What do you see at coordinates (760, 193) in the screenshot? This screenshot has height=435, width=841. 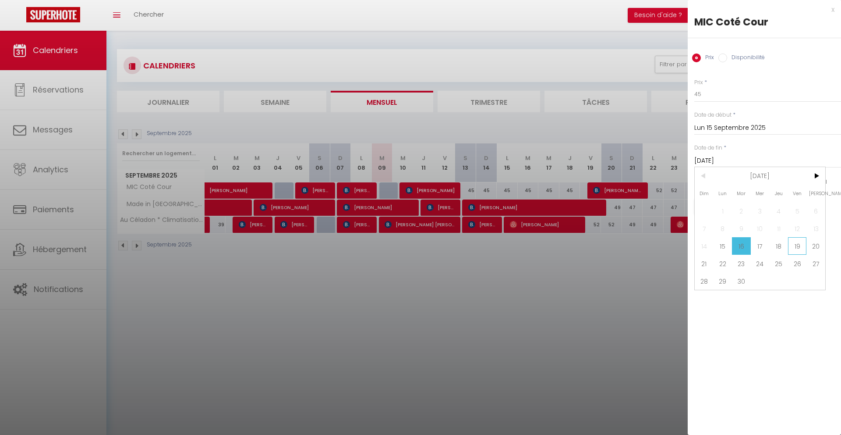 I see `span: Mer` at bounding box center [760, 193].